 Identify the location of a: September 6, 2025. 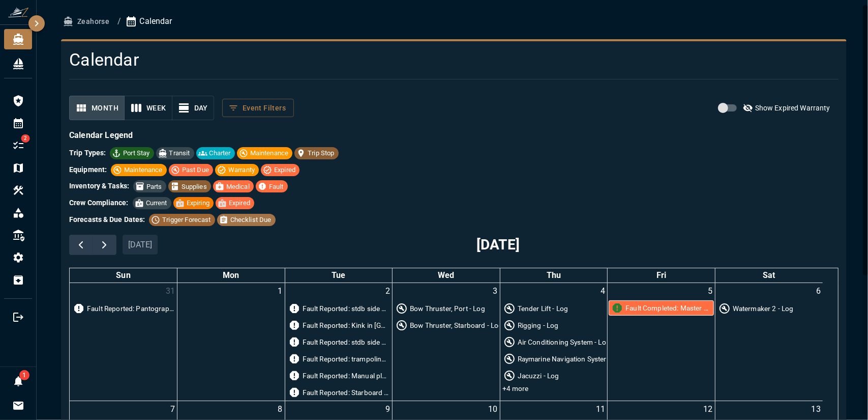
(818, 291).